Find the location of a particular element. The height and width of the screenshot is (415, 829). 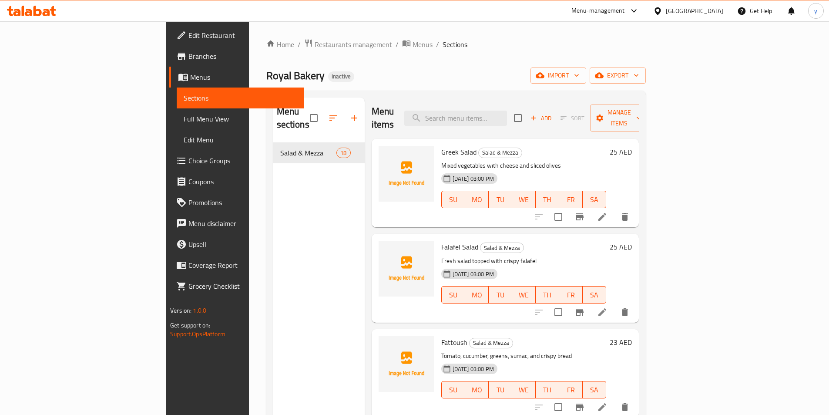

button: Branch-specific-item is located at coordinates (580, 312).